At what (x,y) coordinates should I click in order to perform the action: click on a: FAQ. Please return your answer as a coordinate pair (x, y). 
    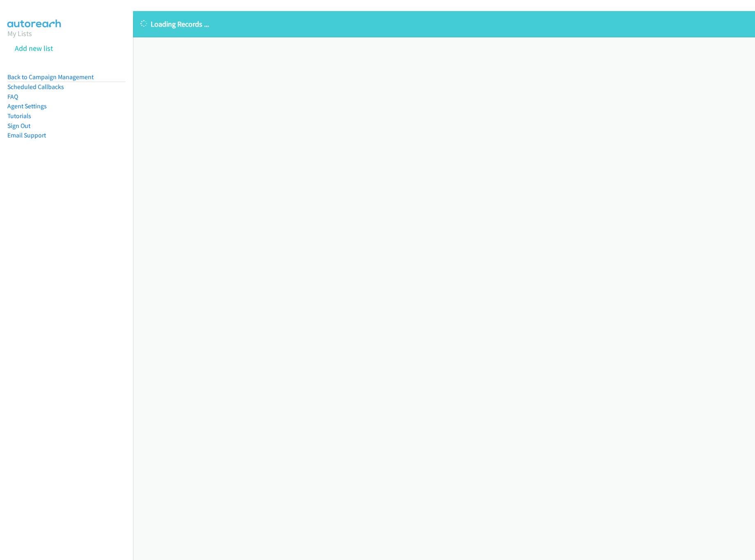
    Looking at the image, I should click on (12, 96).